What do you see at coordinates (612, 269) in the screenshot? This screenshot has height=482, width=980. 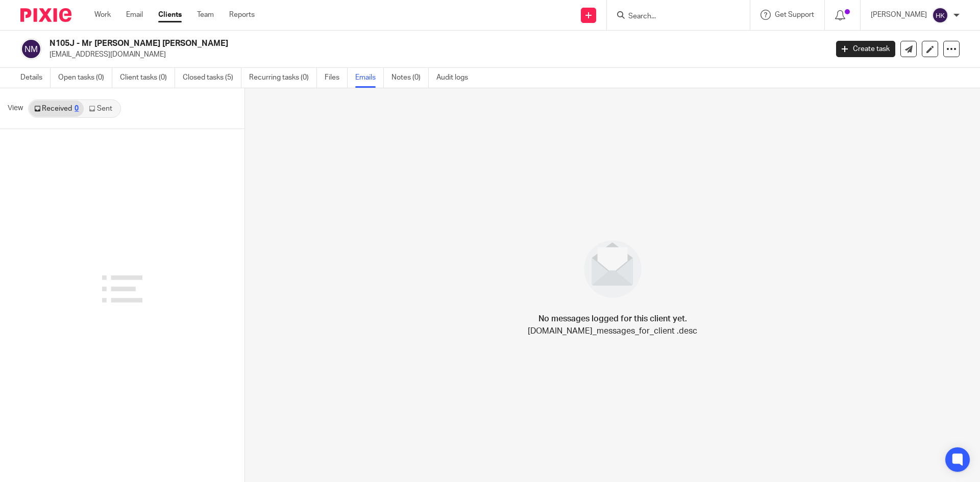 I see `img: image` at bounding box center [612, 269].